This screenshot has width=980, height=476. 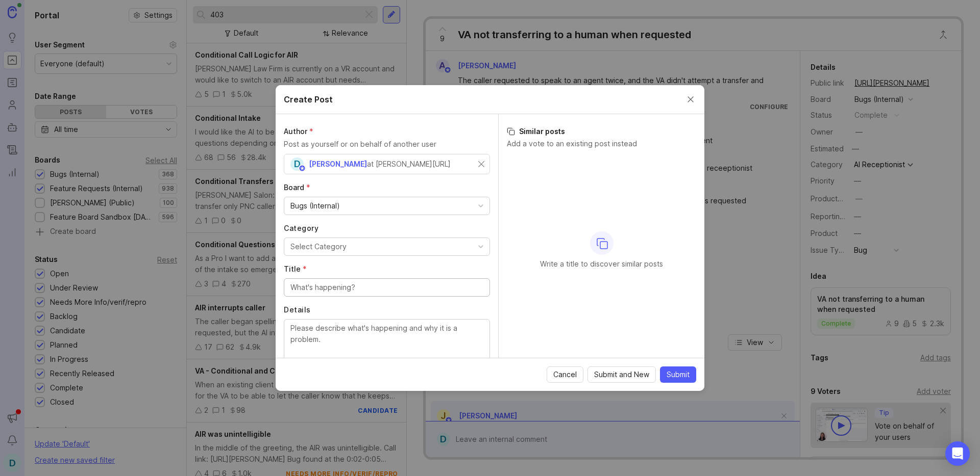 What do you see at coordinates (602, 144) in the screenshot?
I see `p: Add a vote to an existing post instead` at bounding box center [602, 144].